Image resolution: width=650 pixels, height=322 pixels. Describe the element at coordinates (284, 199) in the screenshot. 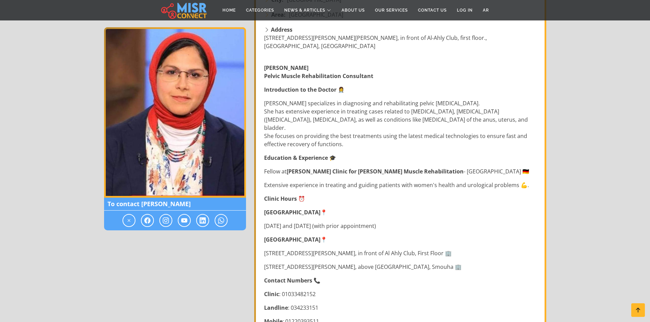

I see `strong: Clinic Hours ⏰` at that location.